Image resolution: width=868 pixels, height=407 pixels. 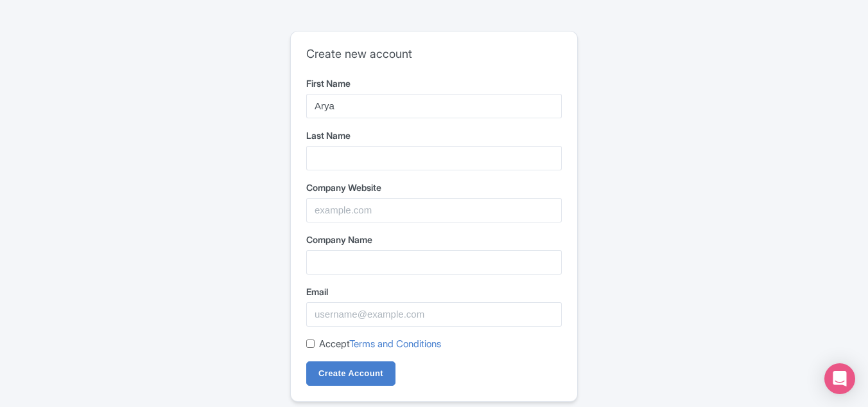 I want to click on input: Create Account, so click(x=350, y=373).